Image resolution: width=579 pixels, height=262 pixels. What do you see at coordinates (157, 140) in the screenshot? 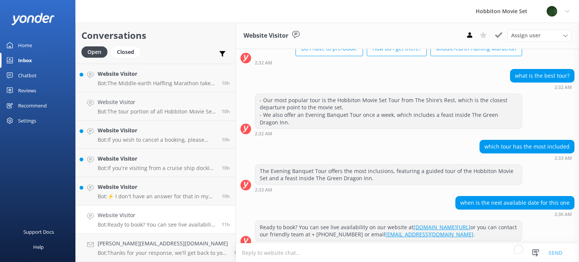
I see `p: Bot: If you wish to cancel a booking, please contact our reservations team via phone at [PHONE_NU...` at bounding box center [157, 140].